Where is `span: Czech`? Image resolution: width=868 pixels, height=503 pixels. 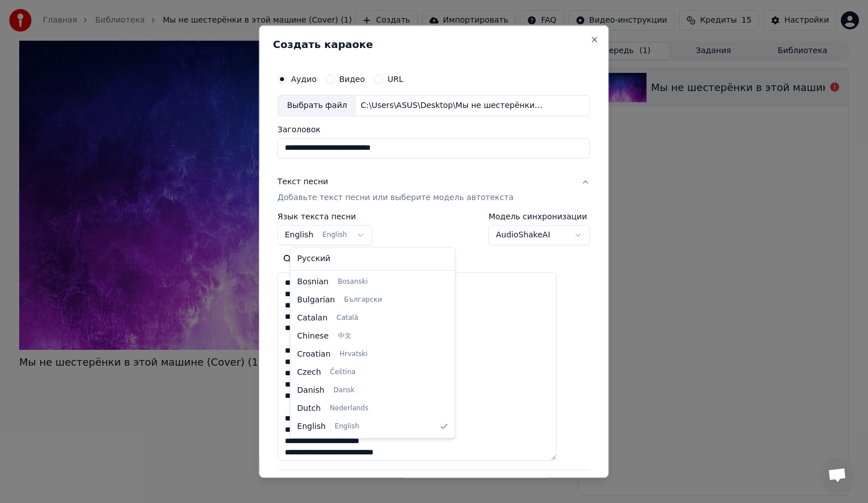 span: Czech is located at coordinates (309, 372).